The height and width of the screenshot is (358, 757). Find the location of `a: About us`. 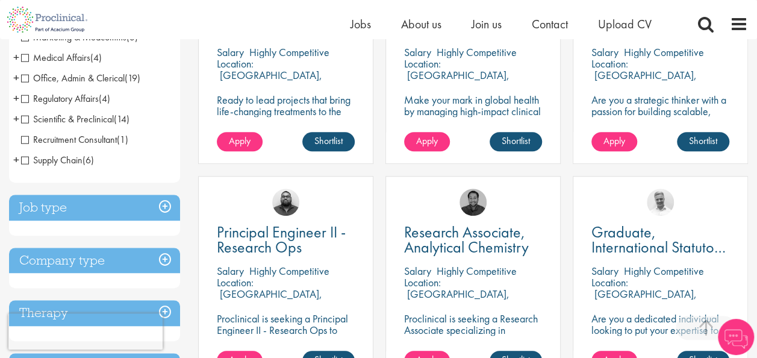

a: About us is located at coordinates (421, 24).